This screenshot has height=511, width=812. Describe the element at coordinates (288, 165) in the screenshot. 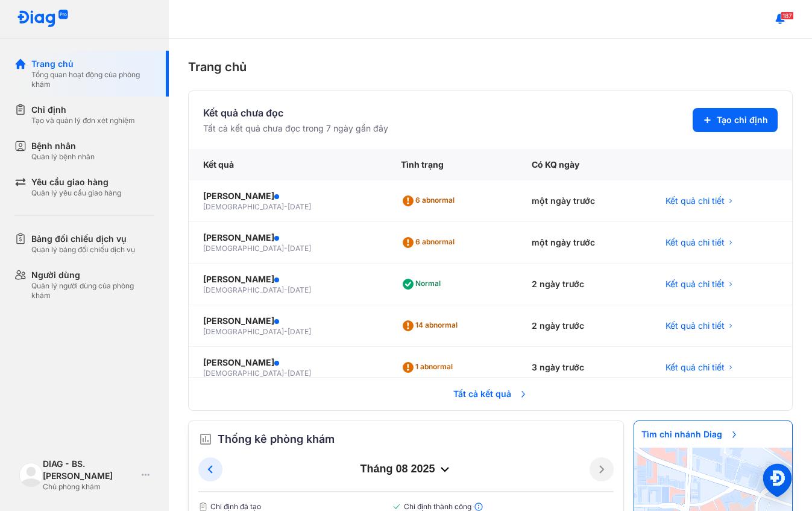

I see `div: Kết quả` at that location.